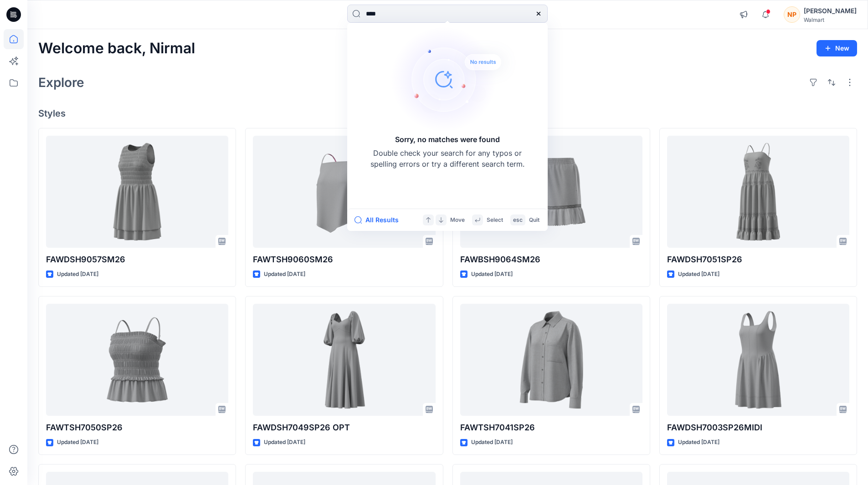  What do you see at coordinates (344, 191) in the screenshot?
I see `a: FAWTSH9060SM26` at bounding box center [344, 191].